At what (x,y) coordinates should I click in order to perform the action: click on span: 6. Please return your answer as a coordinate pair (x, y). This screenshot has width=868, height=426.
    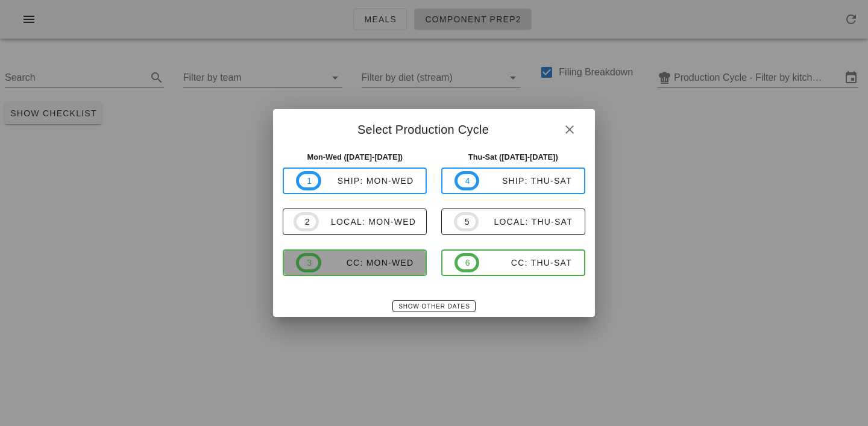
    Looking at the image, I should click on (467, 263).